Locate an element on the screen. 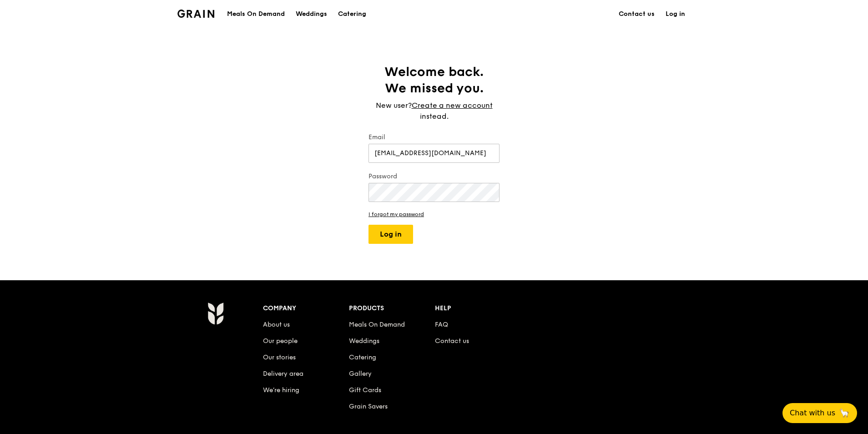 This screenshot has height=434, width=868. span: New user? is located at coordinates (393, 105).